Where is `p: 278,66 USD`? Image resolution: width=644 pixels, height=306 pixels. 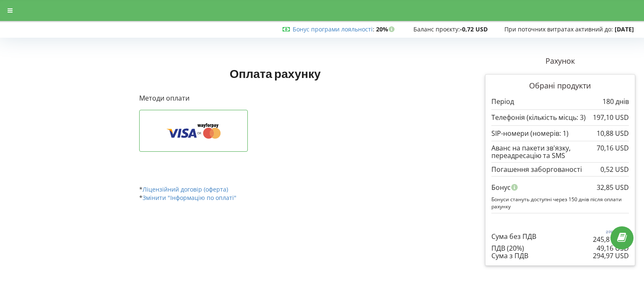 p: 278,66 USD is located at coordinates (611, 232).